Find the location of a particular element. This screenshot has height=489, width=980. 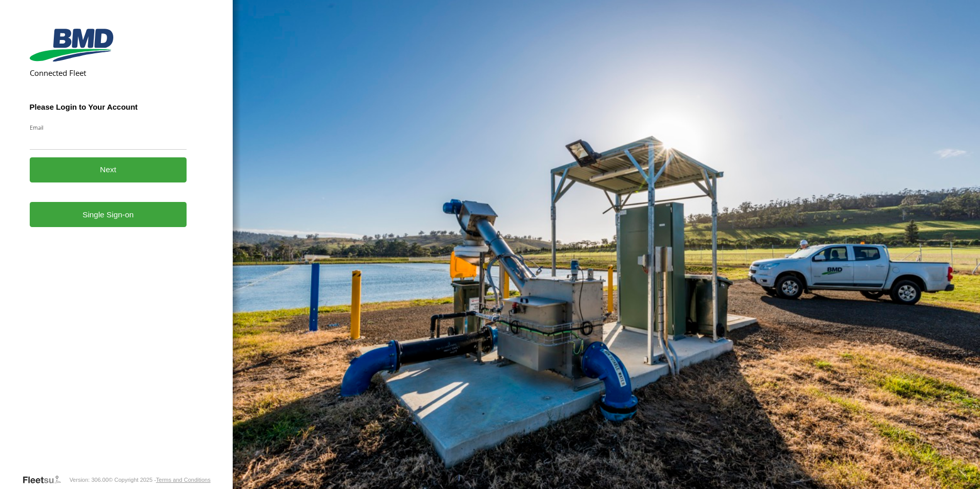

a: Visit our Website is located at coordinates (46, 480).